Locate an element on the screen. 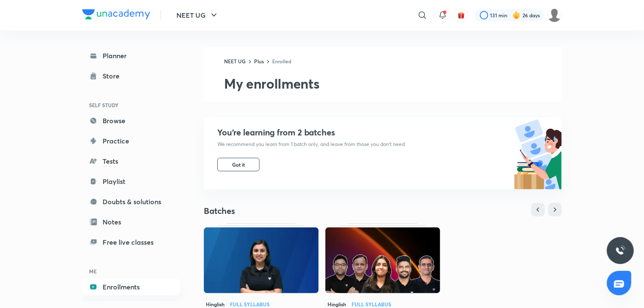  a: Plus is located at coordinates (259, 61).